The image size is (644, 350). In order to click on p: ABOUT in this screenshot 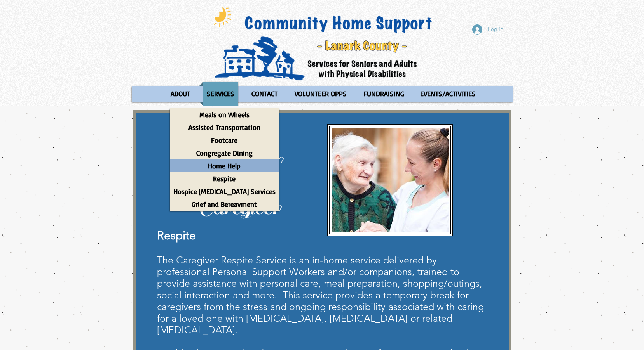, I will do `click(181, 93)`.